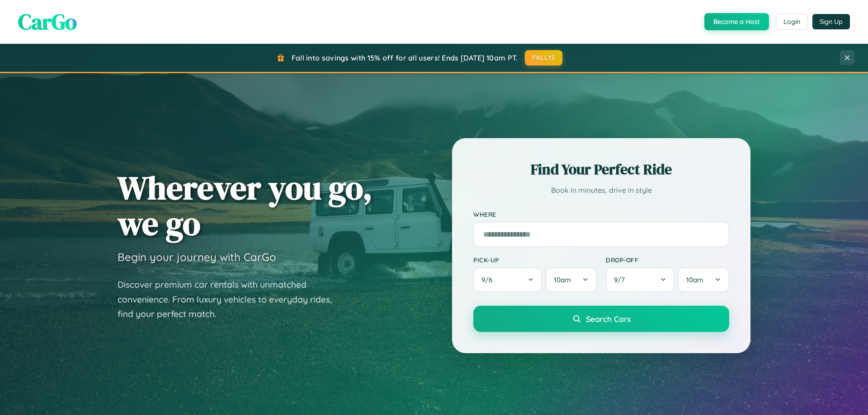 The image size is (868, 415). What do you see at coordinates (831, 22) in the screenshot?
I see `button: Sign Up` at bounding box center [831, 22].